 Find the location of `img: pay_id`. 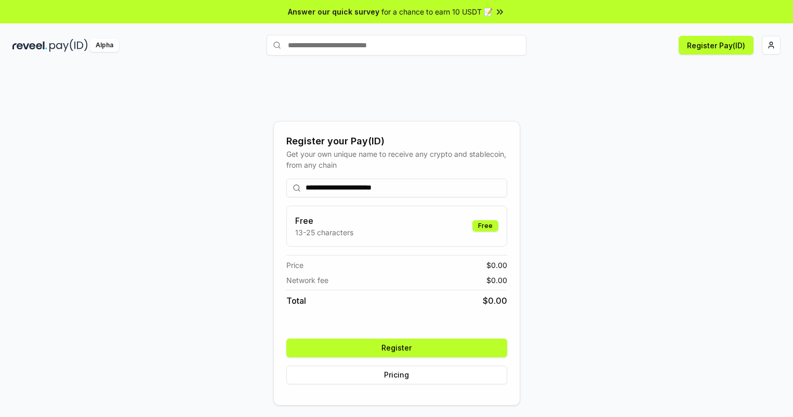

img: pay_id is located at coordinates (69, 45).